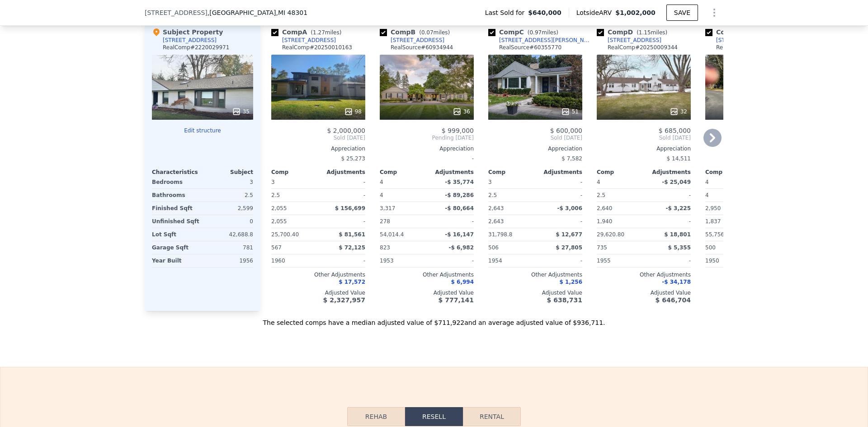  What do you see at coordinates (459, 182) in the screenshot?
I see `span: -$ 35,774` at bounding box center [459, 182].